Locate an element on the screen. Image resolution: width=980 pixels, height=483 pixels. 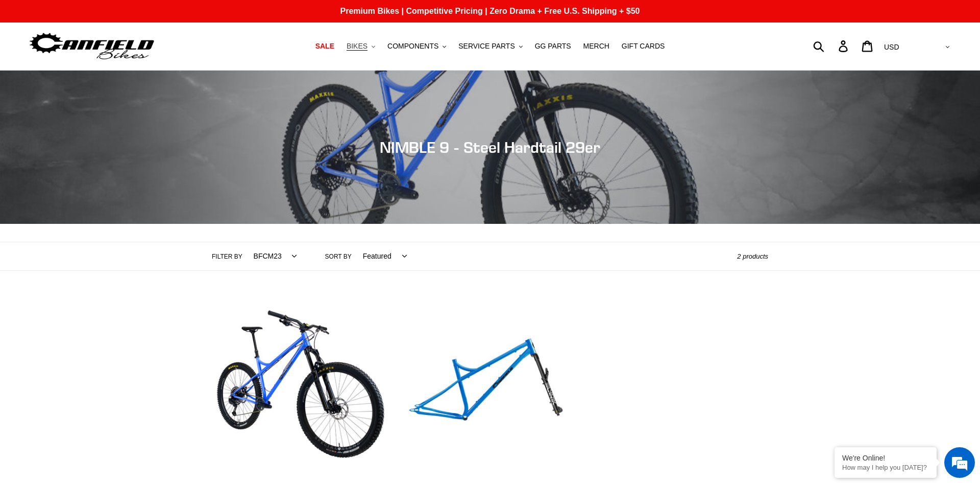
a: GIFT CARDS is located at coordinates (643, 46).